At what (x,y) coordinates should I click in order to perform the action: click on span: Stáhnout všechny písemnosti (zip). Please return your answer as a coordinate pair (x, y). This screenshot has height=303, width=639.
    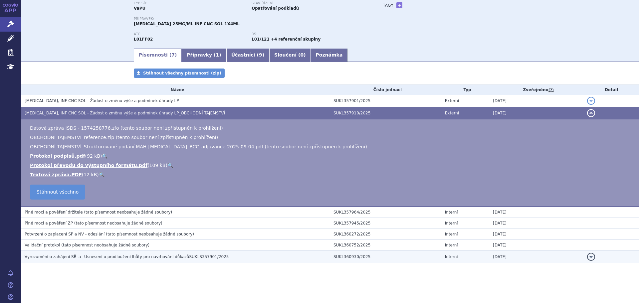
    Looking at the image, I should click on (182, 73).